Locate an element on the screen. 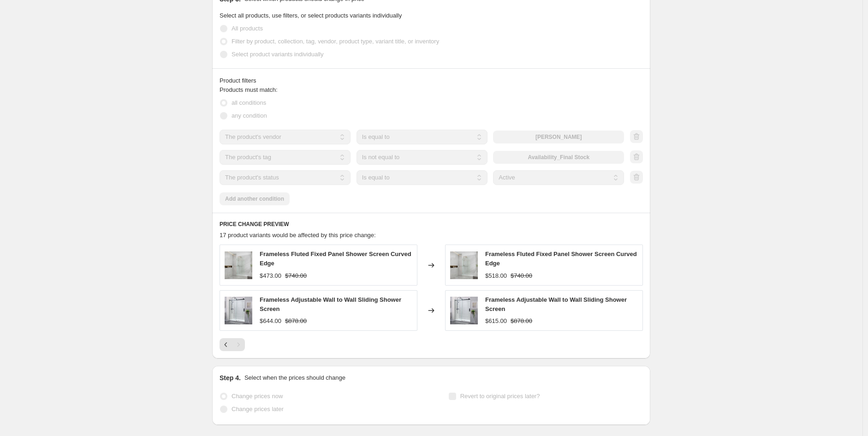  span: Revert to original prices later? is located at coordinates (500, 396).